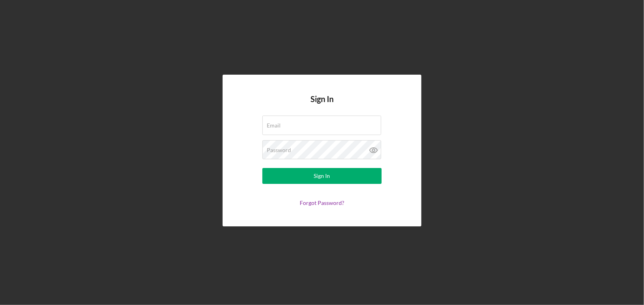 The width and height of the screenshot is (644, 305). What do you see at coordinates (322, 105) in the screenshot?
I see `h4: Sign In` at bounding box center [322, 105].